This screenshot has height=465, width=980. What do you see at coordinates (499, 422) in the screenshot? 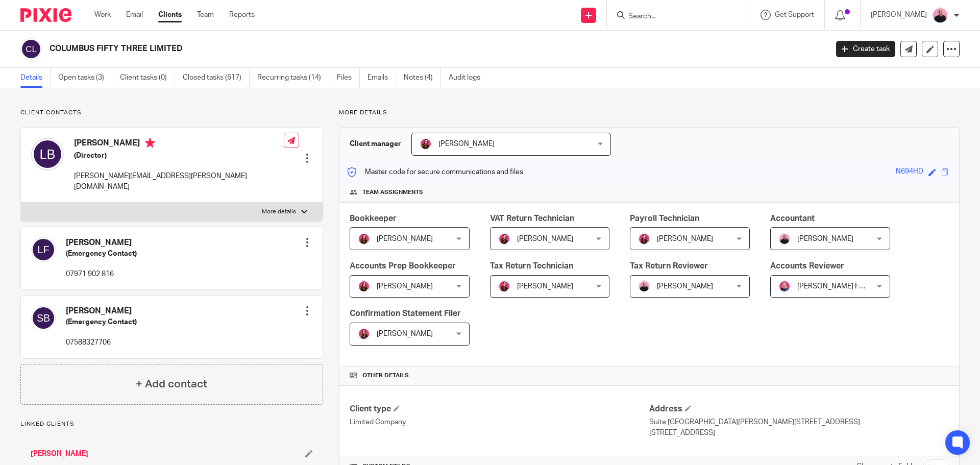
I see `p: Limited Company` at bounding box center [499, 422].